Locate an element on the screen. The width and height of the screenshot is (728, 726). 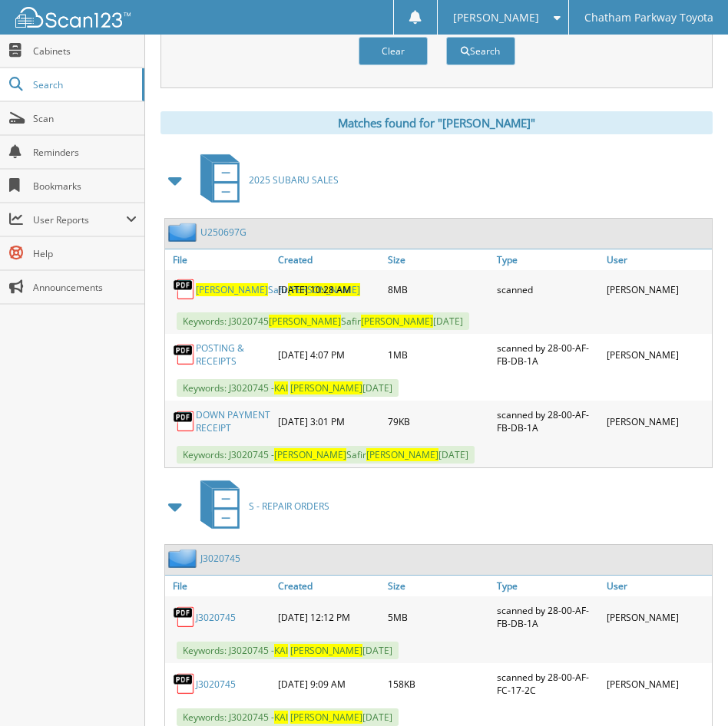
div: 79KB is located at coordinates (439, 421).